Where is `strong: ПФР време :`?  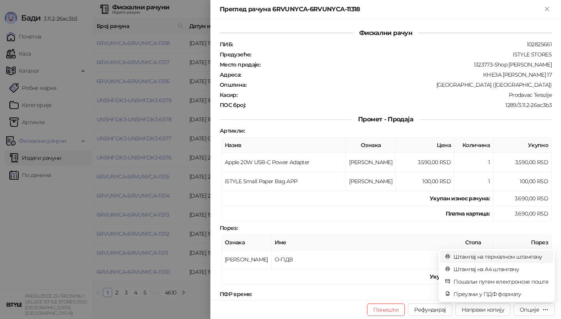
strong: ПФР време : is located at coordinates (236, 294).